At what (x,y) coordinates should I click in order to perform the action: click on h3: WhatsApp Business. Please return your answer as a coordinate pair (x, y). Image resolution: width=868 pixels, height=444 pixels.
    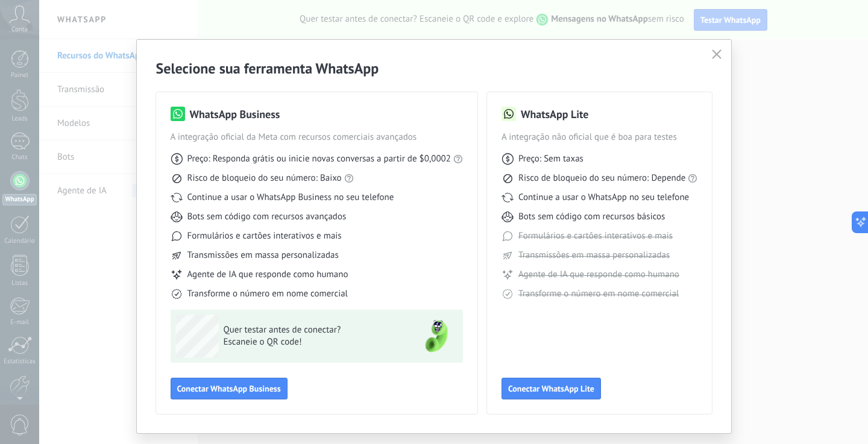
    Looking at the image, I should click on (235, 114).